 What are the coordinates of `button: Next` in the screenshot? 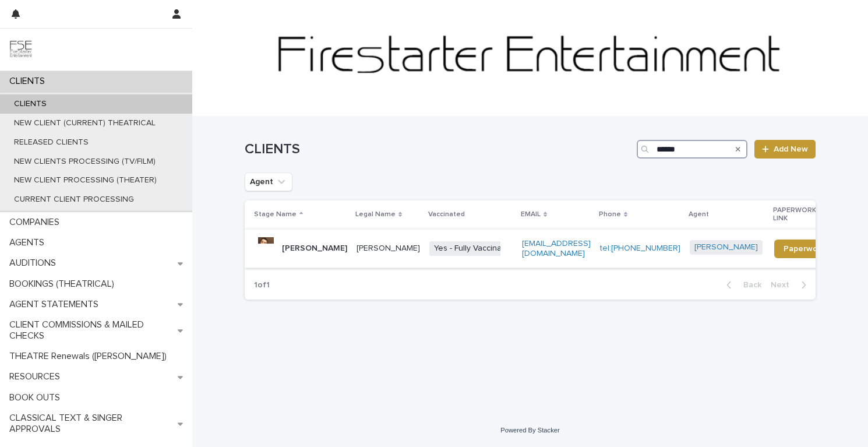 It's located at (790, 285).